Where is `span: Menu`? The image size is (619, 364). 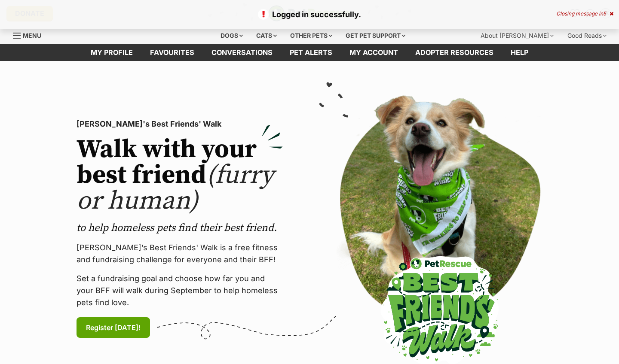
span: Menu is located at coordinates (32, 35).